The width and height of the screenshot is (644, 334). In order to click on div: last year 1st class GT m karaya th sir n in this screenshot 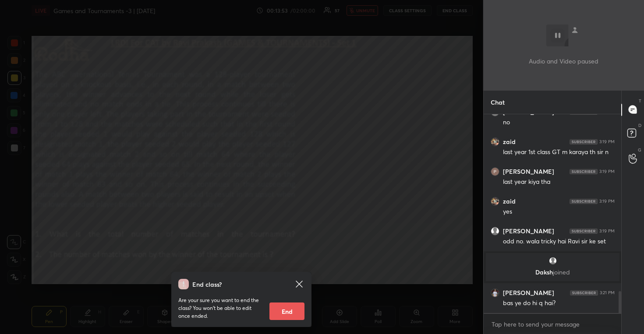, I will do `click(559, 152)`.